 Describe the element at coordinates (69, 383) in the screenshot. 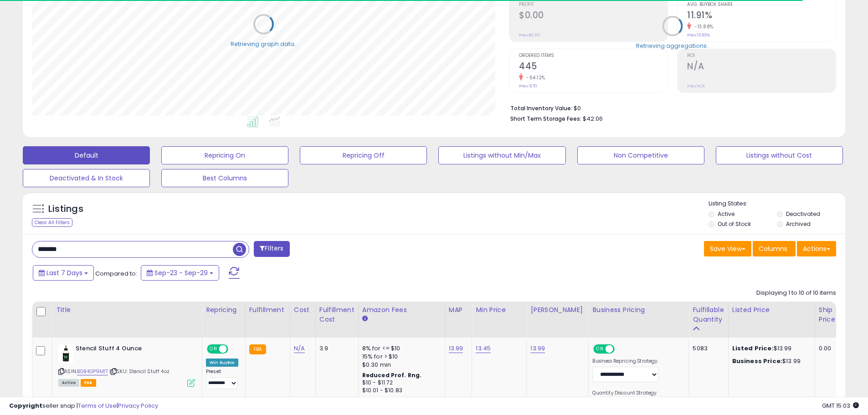

I see `span: All listings currently available for purchase on Amazon` at that location.